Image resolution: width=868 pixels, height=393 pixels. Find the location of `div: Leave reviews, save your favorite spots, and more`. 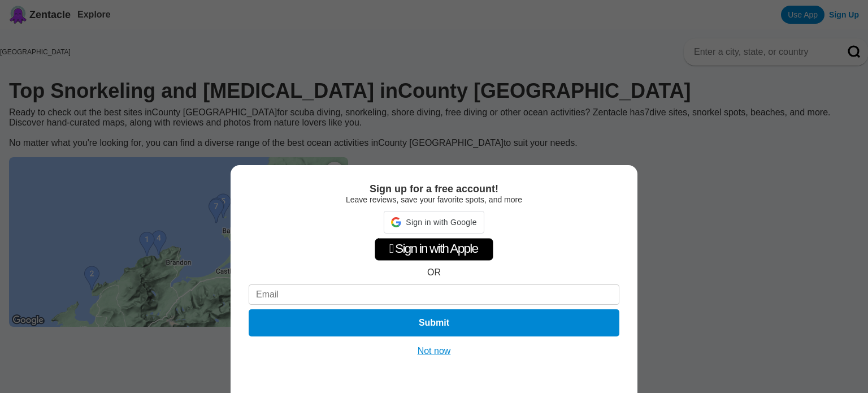

div: Leave reviews, save your favorite spots, and more is located at coordinates (434, 200).